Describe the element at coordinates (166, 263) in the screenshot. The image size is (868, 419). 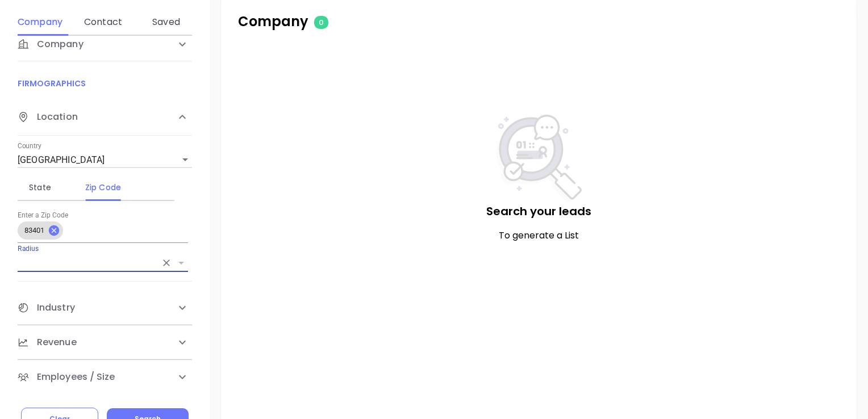
I see `button: Clear` at that location.